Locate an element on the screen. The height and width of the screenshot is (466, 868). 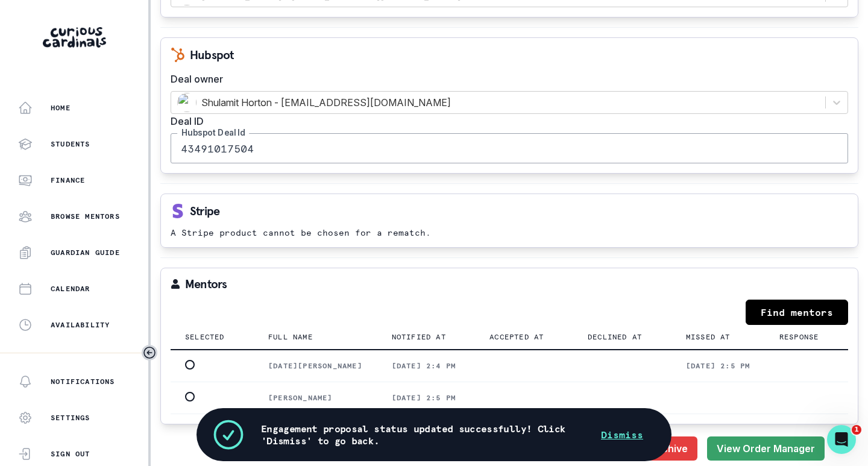
p: Selected is located at coordinates (205, 337).